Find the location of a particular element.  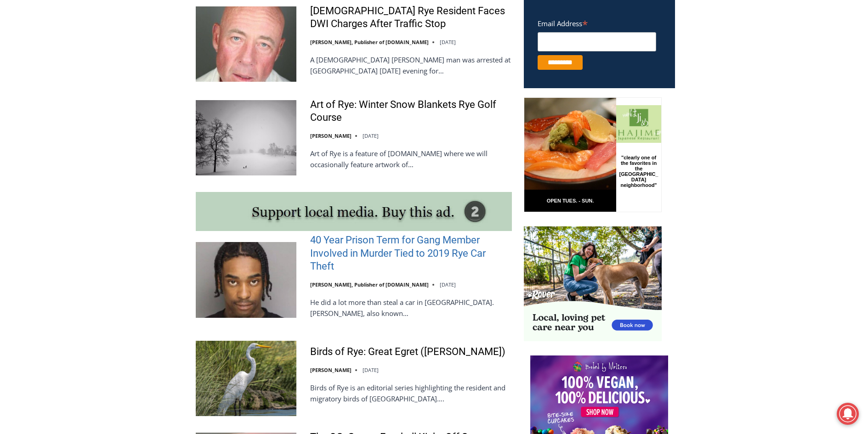

a: support local media, buy this ad is located at coordinates (354, 211).